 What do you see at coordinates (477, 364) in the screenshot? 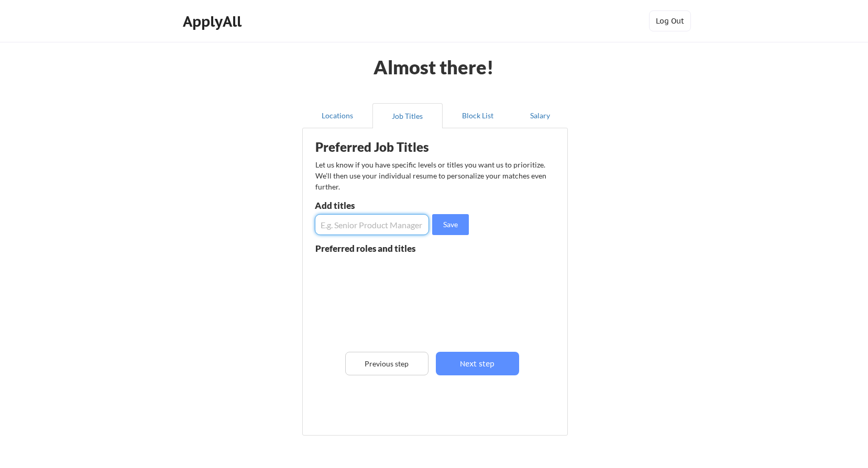
I see `button: Next step` at bounding box center [477, 364].